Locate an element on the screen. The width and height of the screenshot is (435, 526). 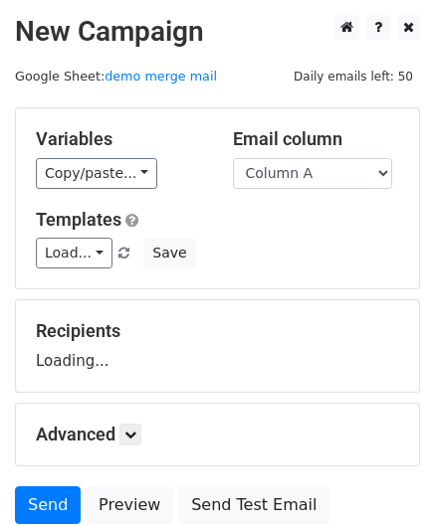
a: Preview is located at coordinates (129, 506).